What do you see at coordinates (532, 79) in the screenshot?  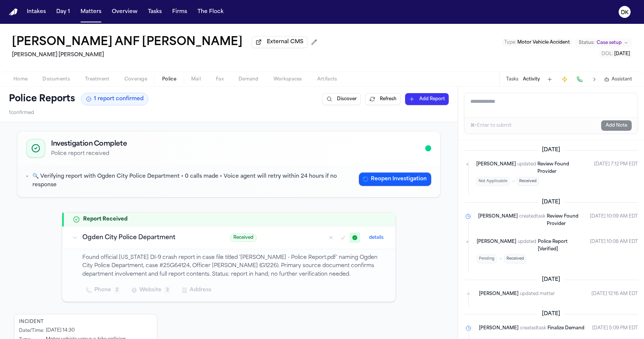 I see `button: Activity` at bounding box center [532, 79].